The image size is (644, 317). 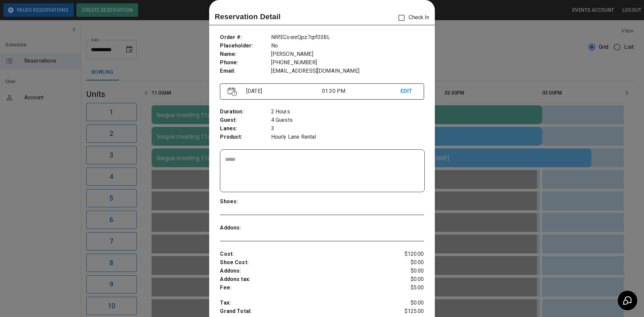 What do you see at coordinates (247, 17) in the screenshot?
I see `p: Reservation Detail` at bounding box center [247, 17].